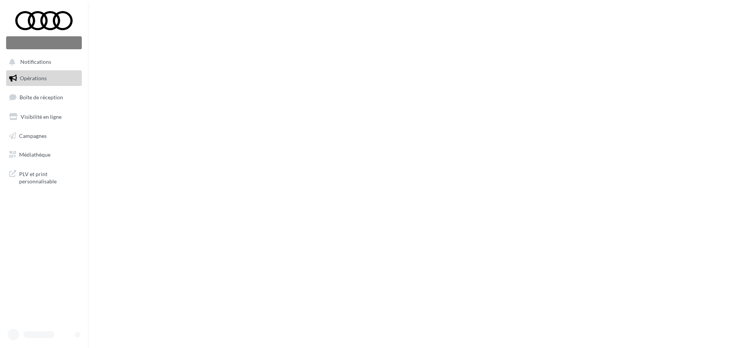 This screenshot has width=734, height=348. I want to click on span: Campagnes, so click(33, 135).